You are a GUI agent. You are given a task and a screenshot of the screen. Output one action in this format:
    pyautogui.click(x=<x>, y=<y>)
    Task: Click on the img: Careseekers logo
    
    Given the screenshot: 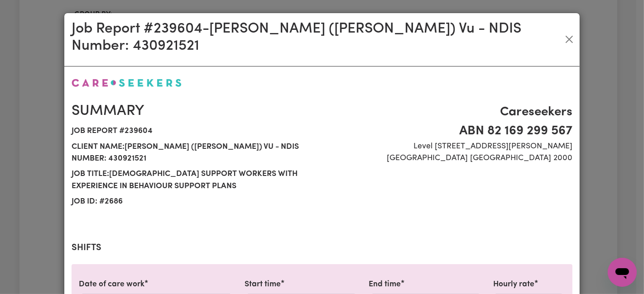 What is the action you would take?
    pyautogui.click(x=127, y=83)
    